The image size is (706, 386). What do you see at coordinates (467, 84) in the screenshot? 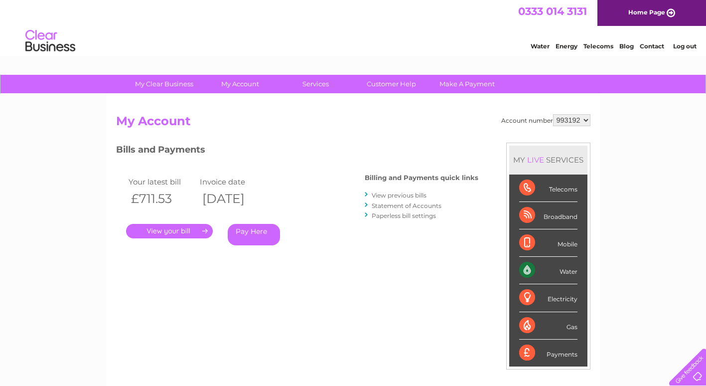
I see `a: Make A Payment` at bounding box center [467, 84].